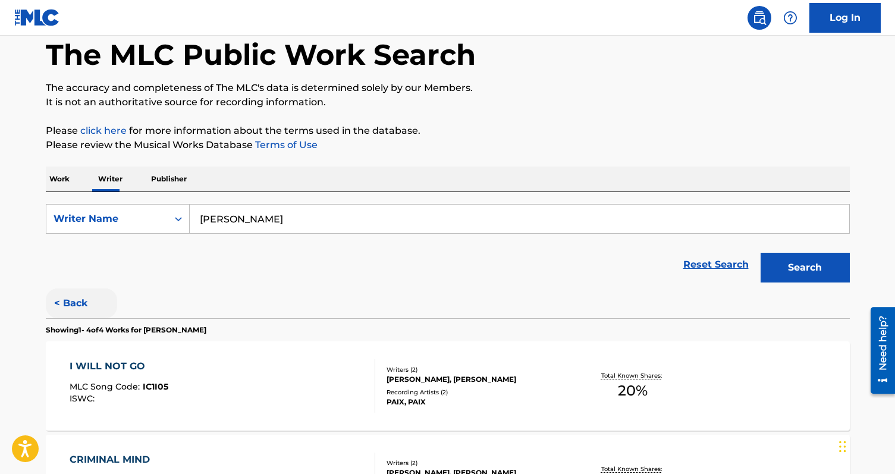 This screenshot has width=895, height=474. Describe the element at coordinates (83, 399) in the screenshot. I see `span: ISWC :` at that location.